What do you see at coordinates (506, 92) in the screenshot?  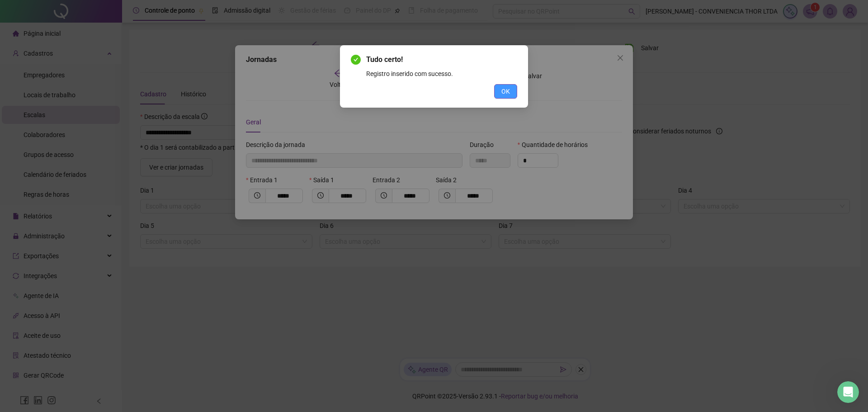 I see `button: OK` at bounding box center [506, 92].